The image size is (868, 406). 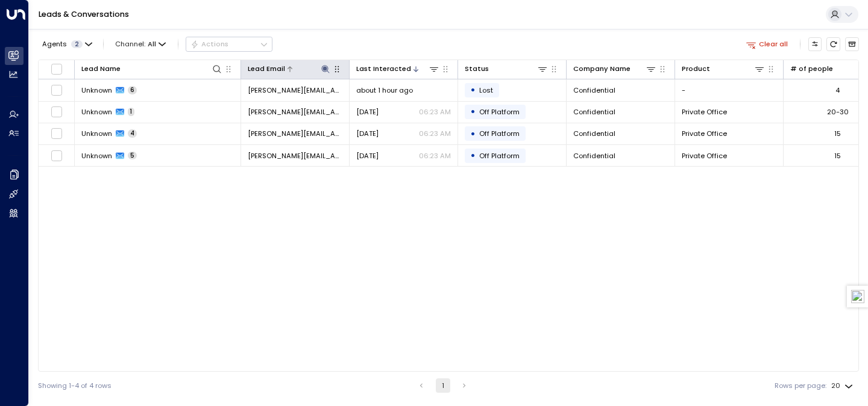 What do you see at coordinates (837, 112) in the screenshot?
I see `div: 20-30` at bounding box center [837, 112].